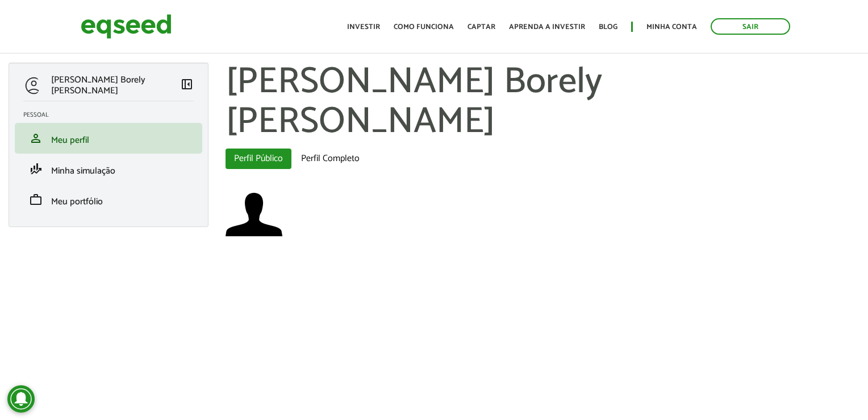 The width and height of the screenshot is (868, 420). What do you see at coordinates (36, 169) in the screenshot?
I see `span: finance_mode` at bounding box center [36, 169].